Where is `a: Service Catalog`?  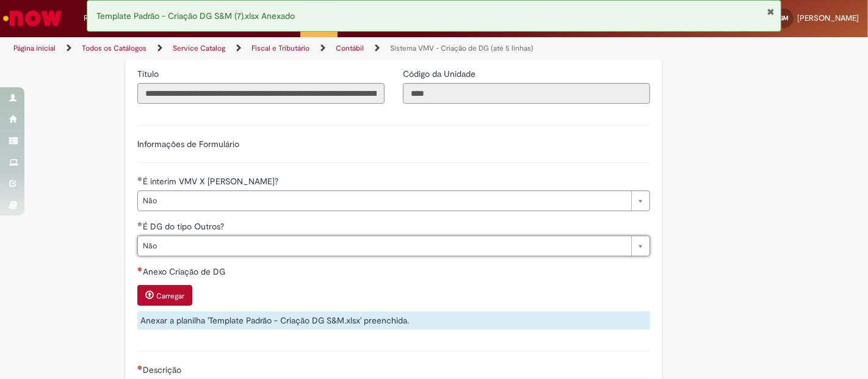
a: Service Catalog is located at coordinates (199, 48).